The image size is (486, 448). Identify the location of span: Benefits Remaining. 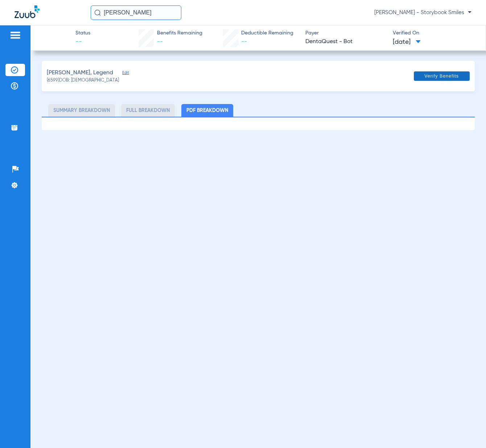
(179, 33).